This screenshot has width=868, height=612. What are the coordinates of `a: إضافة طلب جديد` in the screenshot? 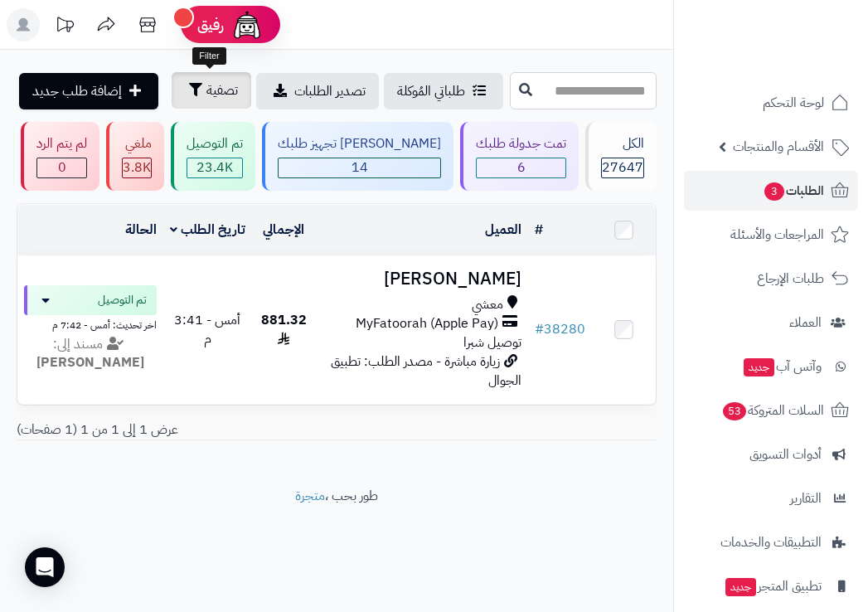 It's located at (89, 91).